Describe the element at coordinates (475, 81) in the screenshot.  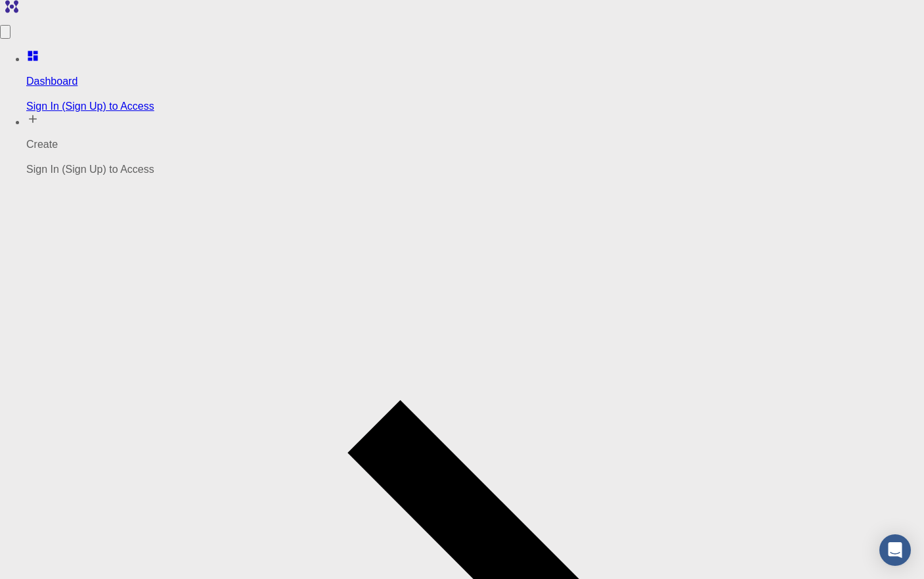
I see `p: Dashboard` at that location.